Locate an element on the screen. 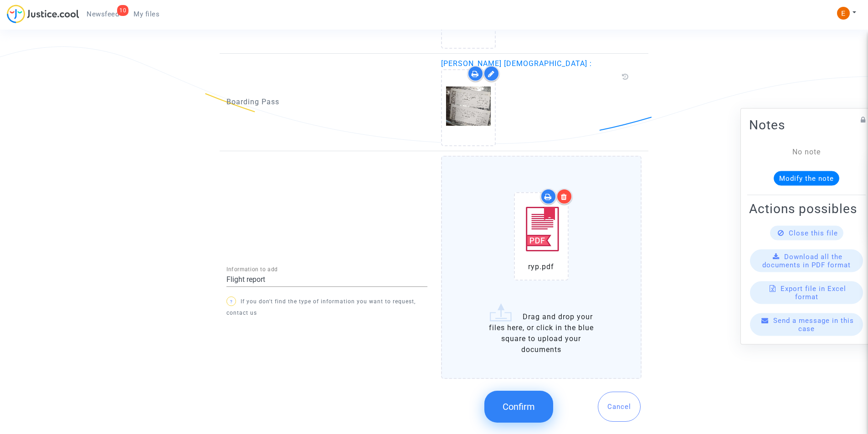  p: If you don't find the type of information you want to request, contact us is located at coordinates (327, 308).